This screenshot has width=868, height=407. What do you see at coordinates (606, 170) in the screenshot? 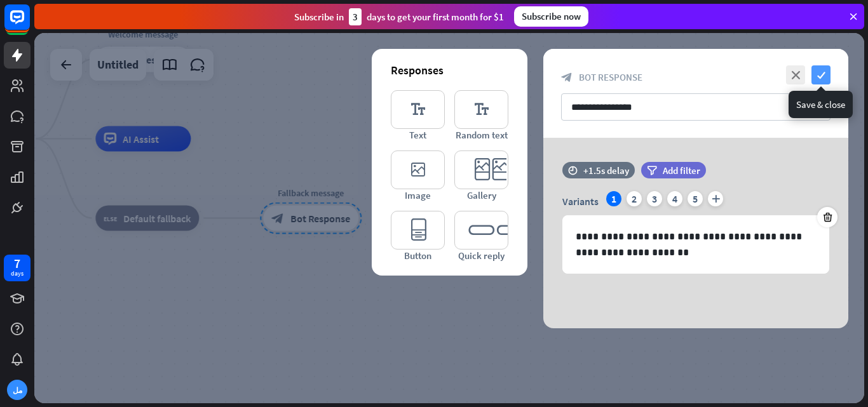
I see `div: +1.5s delay` at bounding box center [606, 170].